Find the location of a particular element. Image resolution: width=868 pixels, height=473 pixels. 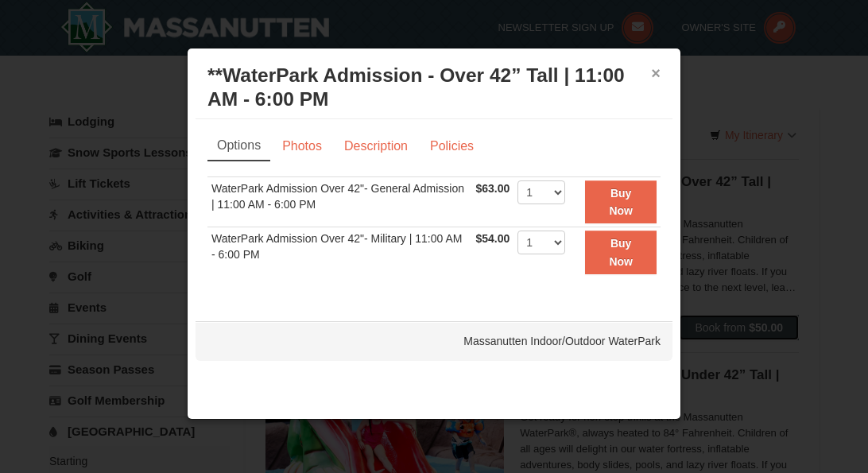

a: Options is located at coordinates (239, 147).